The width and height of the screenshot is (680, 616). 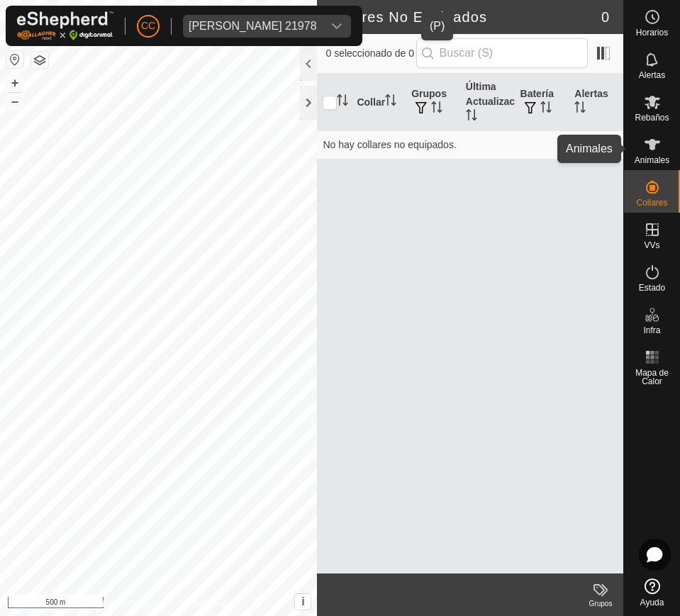 I want to click on span: 0, so click(x=605, y=17).